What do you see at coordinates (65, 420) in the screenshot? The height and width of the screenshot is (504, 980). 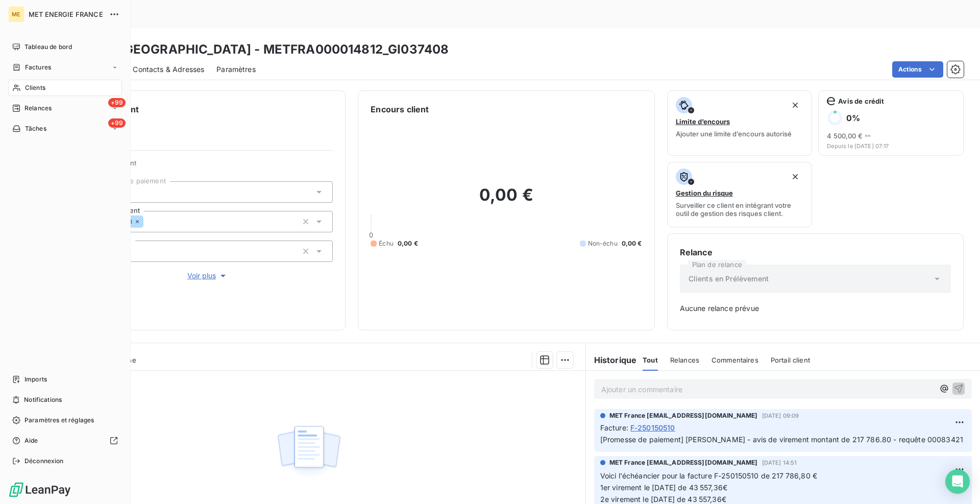 I see `a: Paramètres et réglages` at bounding box center [65, 420].